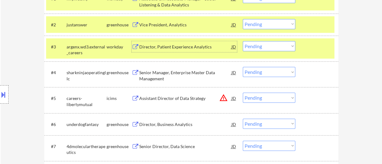 The height and width of the screenshot is (164, 382). Describe the element at coordinates (186, 146) in the screenshot. I see `div: Senior Director, Data Science` at that location.